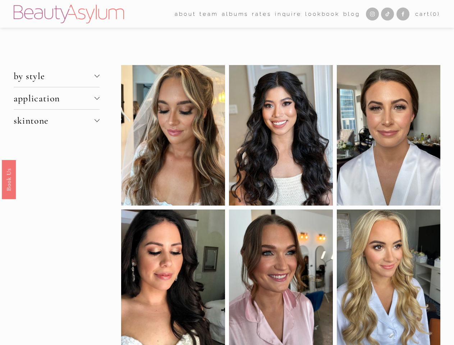  What do you see at coordinates (185, 14) in the screenshot?
I see `span: about` at bounding box center [185, 14].